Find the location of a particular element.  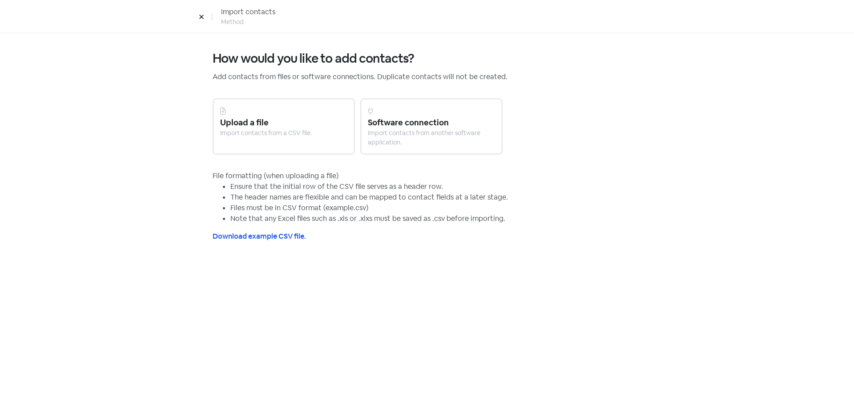

li: Note that any Excel files such as .xls or .xlxs must be saved as .csv before importing. is located at coordinates (436, 219).